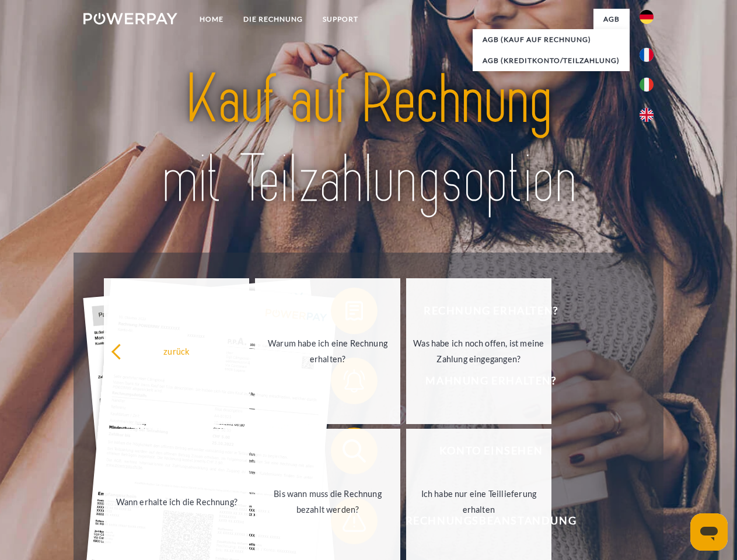 This screenshot has width=737, height=560. Describe the element at coordinates (478, 351) in the screenshot. I see `div: Was habe ich noch offen, ist meine Zahlung eingegangen?` at that location.